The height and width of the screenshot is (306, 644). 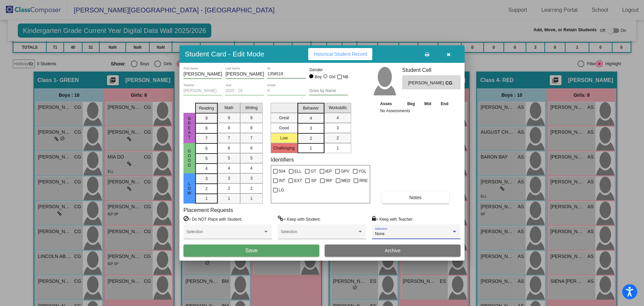 What do you see at coordinates (345, 77) in the screenshot?
I see `span: NB` at bounding box center [345, 77].